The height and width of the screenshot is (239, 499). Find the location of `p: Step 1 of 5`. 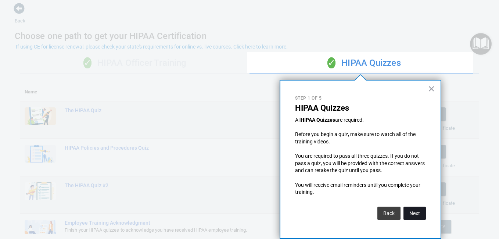

p: Step 1 of 5 is located at coordinates (361, 98).